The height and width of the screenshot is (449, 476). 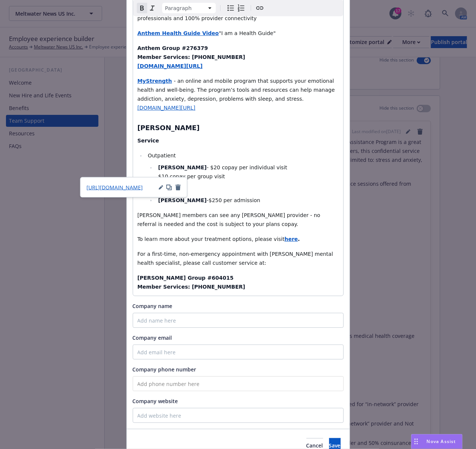 What do you see at coordinates (231, 8) in the screenshot?
I see `button: Bulleted list` at bounding box center [231, 8].